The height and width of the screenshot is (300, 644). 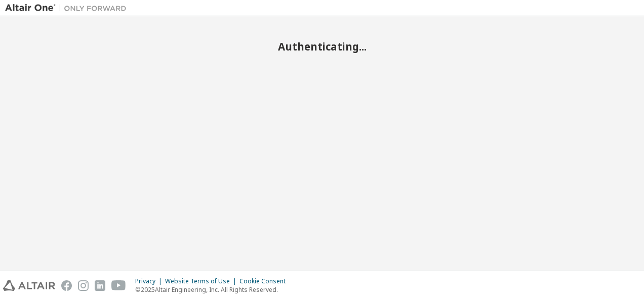 What do you see at coordinates (322, 46) in the screenshot?
I see `h2: Authenticating...` at bounding box center [322, 46].